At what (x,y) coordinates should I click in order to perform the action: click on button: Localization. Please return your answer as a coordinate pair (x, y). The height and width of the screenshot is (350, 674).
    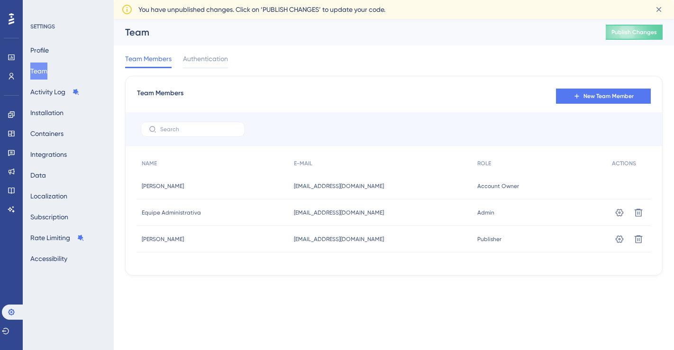
    Looking at the image, I should click on (49, 196).